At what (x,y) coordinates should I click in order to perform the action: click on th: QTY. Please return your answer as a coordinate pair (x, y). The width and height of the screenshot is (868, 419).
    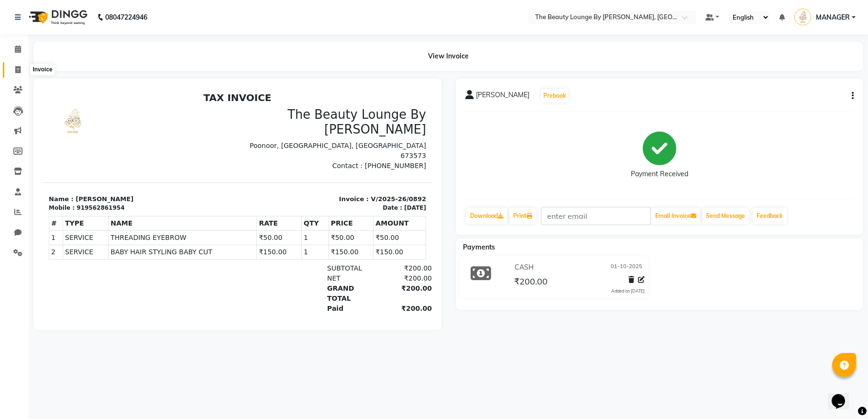
    Looking at the image, I should click on (272, 136).